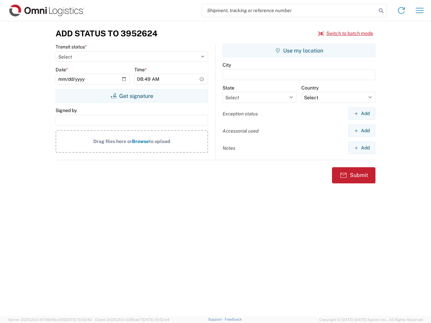 The width and height of the screenshot is (431, 323). Describe the element at coordinates (62, 70) in the screenshot. I see `label: Date` at that location.